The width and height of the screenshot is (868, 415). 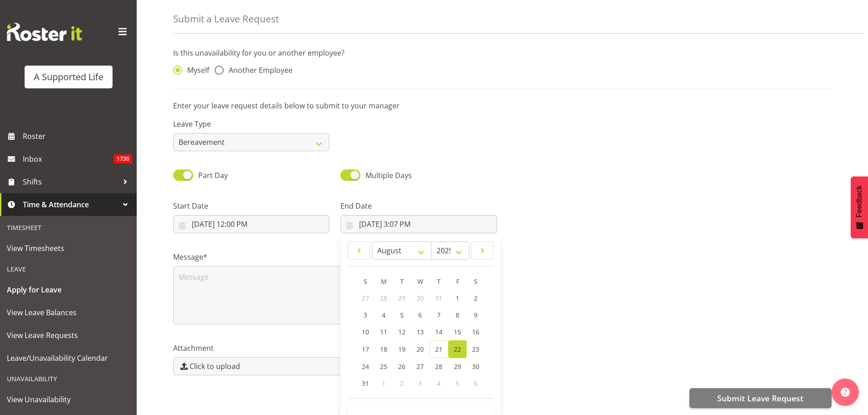 What do you see at coordinates (214, 366) in the screenshot?
I see `span: Click to upload` at bounding box center [214, 366].